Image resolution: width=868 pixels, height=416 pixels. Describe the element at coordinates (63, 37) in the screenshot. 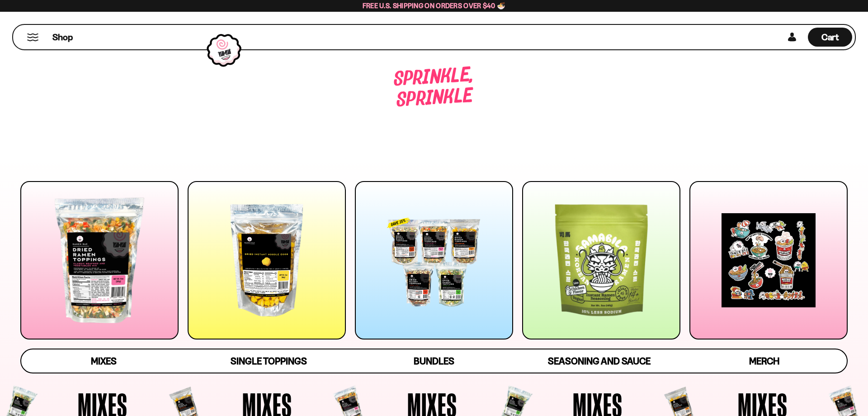

I see `a: Shop` at that location.